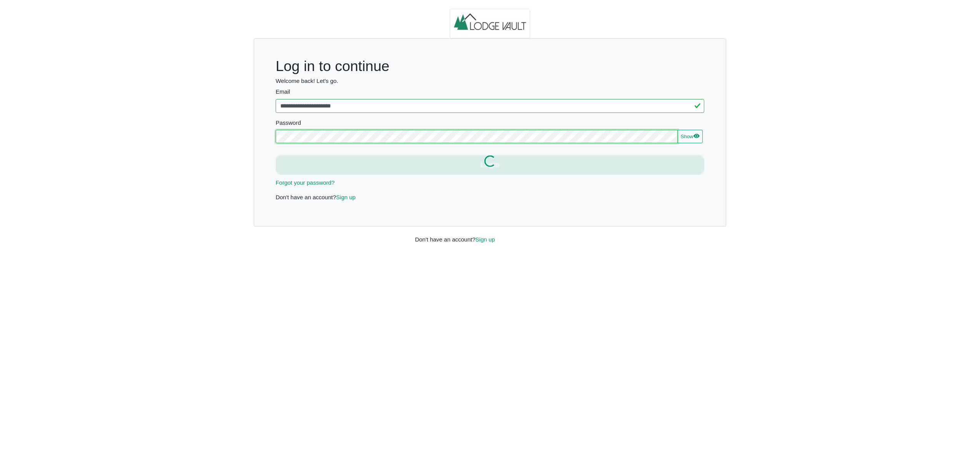  What do you see at coordinates (490, 124) in the screenshot?
I see `legend: Password` at bounding box center [490, 124].